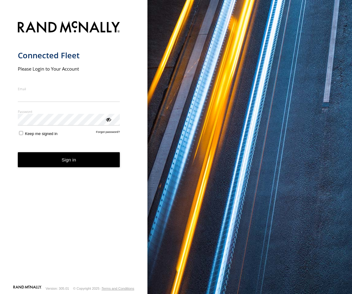  Describe the element at coordinates (57, 288) in the screenshot. I see `div: Version: 305.01` at that location.